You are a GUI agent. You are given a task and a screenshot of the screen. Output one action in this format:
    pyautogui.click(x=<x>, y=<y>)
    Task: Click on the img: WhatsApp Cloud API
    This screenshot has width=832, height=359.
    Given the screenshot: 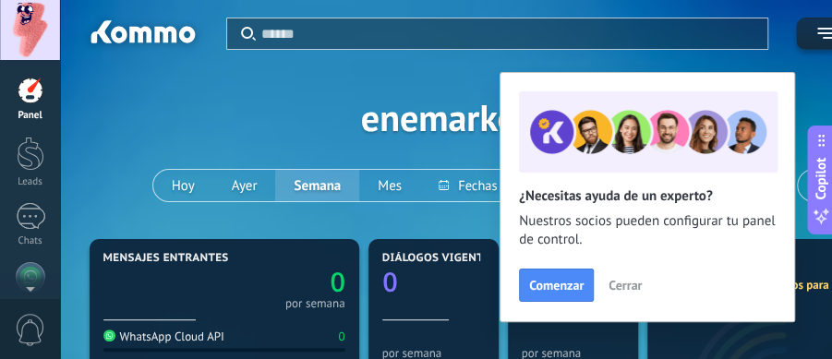 What is the action you would take?
    pyautogui.click(x=109, y=335)
    